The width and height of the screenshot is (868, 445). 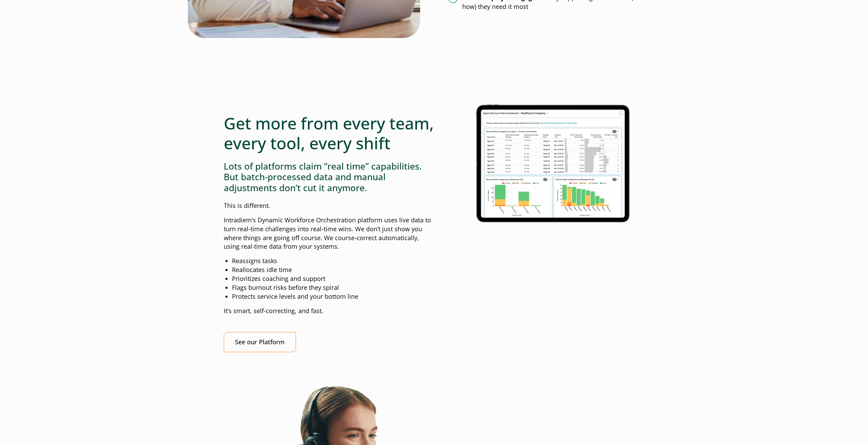 I want to click on p: This is different., so click(x=329, y=206).